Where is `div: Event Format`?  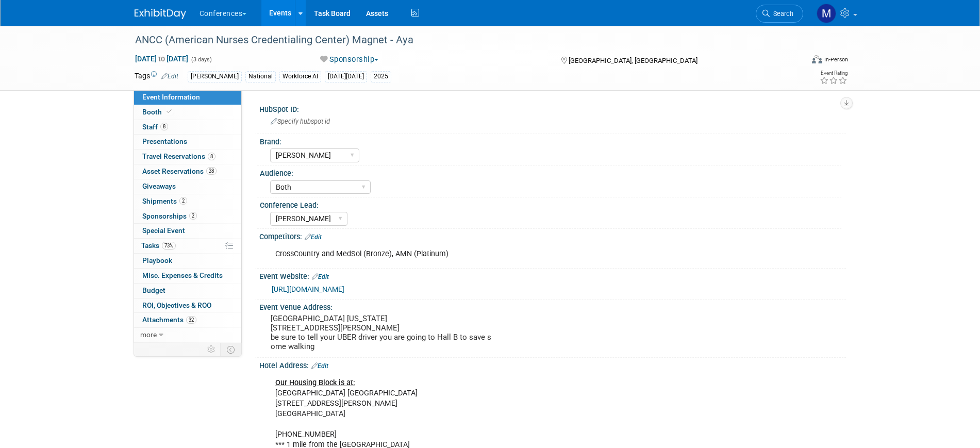
div: Event Format is located at coordinates (795, 61).